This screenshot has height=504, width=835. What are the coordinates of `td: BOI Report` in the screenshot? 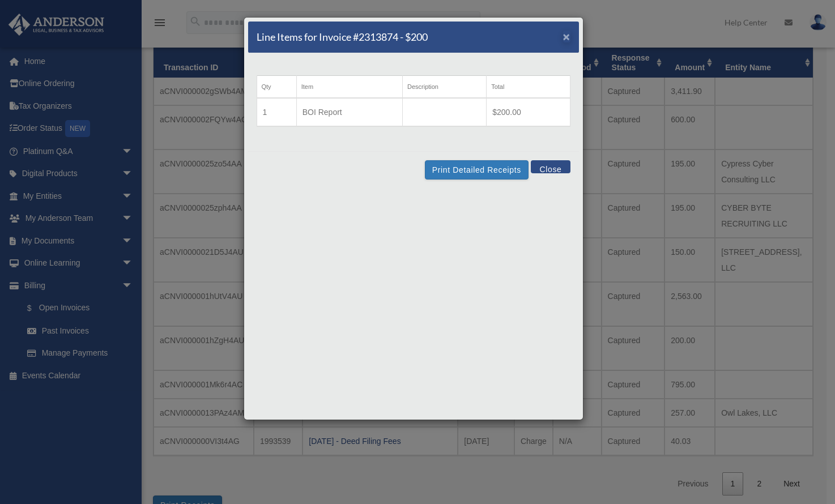 It's located at (349, 112).